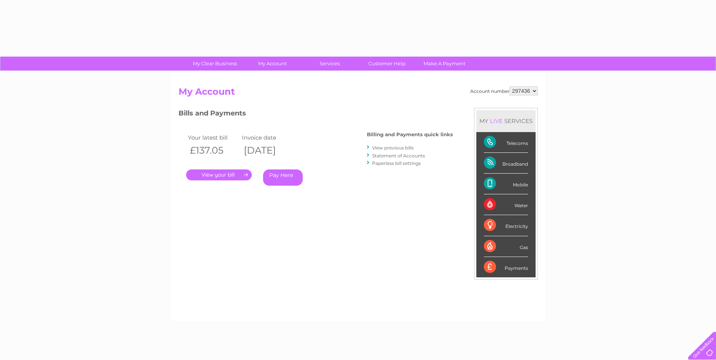 This screenshot has height=360, width=716. What do you see at coordinates (504, 91) in the screenshot?
I see `div: Account number` at bounding box center [504, 91].